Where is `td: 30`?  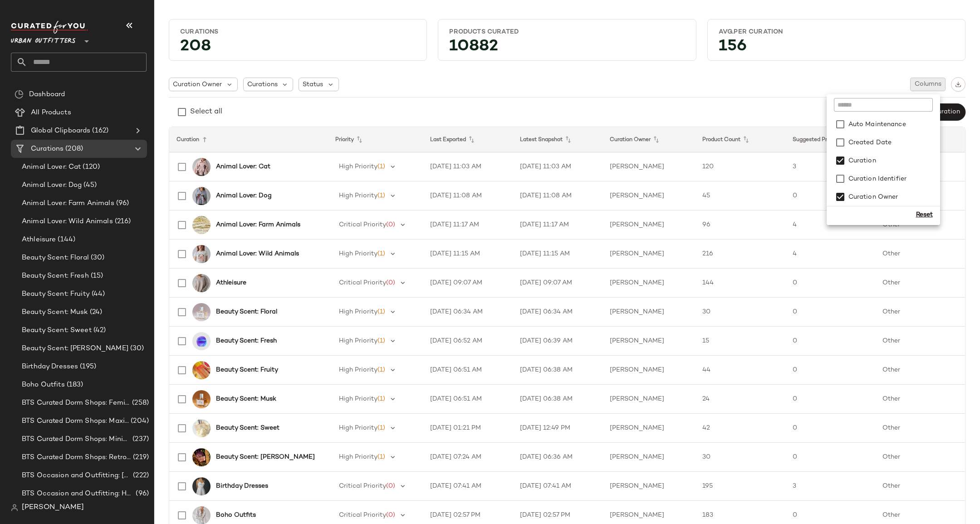
td: 30 is located at coordinates (740, 312).